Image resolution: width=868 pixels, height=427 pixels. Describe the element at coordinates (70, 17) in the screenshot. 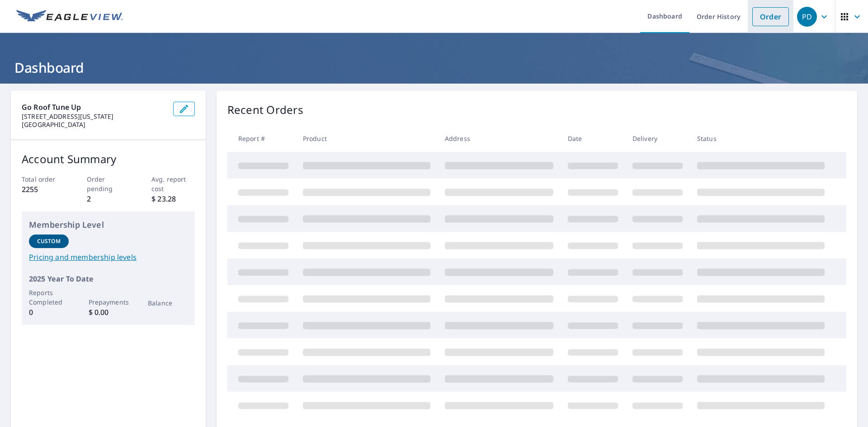

I see `img: EV Logo` at that location.